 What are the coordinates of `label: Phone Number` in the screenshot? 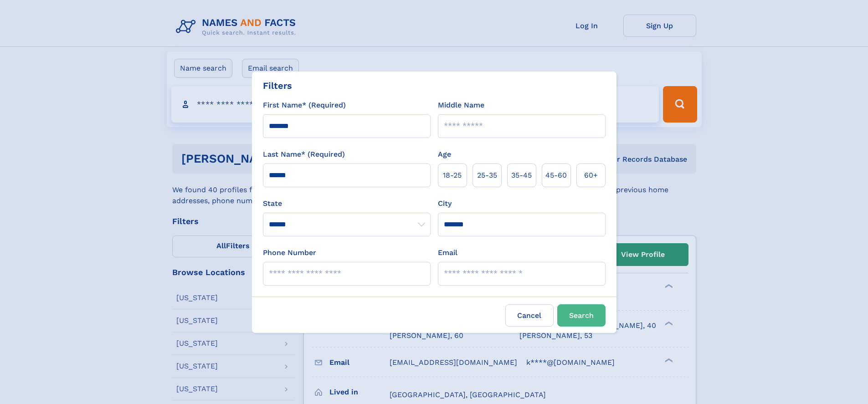 It's located at (289, 253).